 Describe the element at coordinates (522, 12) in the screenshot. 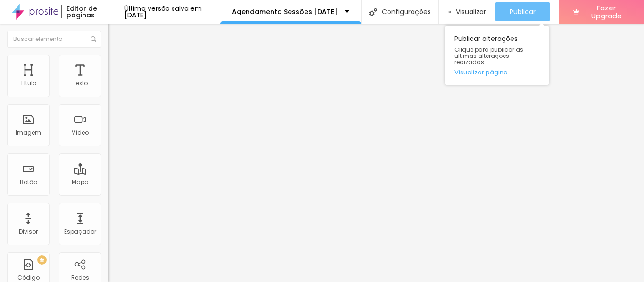

I see `button: Publicar` at that location.